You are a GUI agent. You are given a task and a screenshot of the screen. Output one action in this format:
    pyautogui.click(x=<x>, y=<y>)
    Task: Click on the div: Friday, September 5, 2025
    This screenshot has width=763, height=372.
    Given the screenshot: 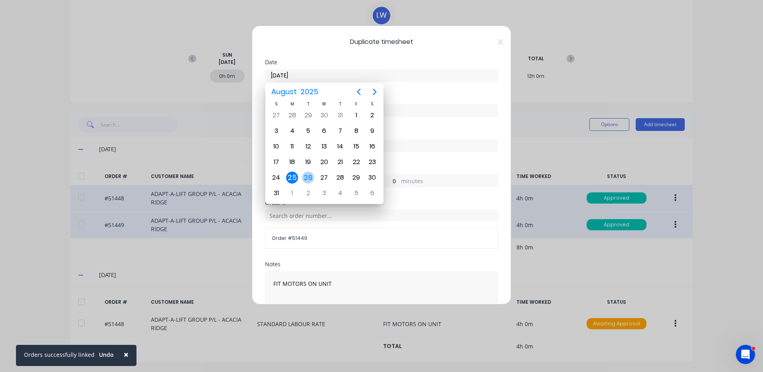 What is the action you would take?
    pyautogui.click(x=356, y=193)
    